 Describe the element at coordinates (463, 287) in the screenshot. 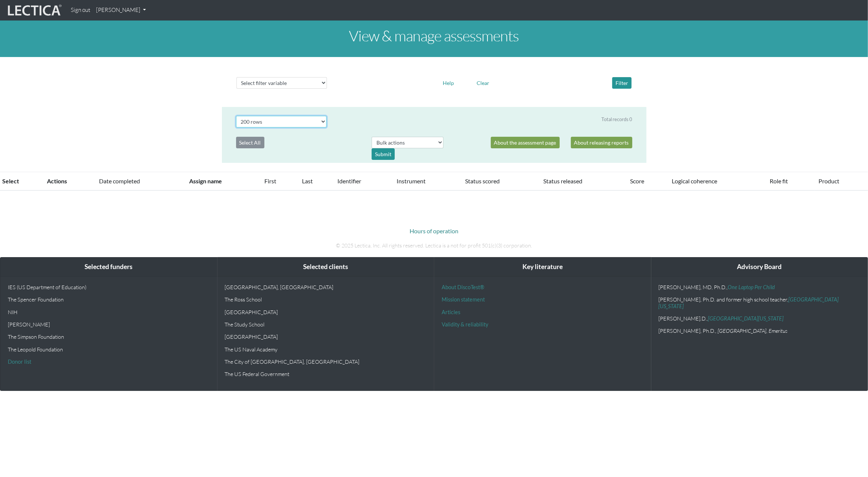

I see `a: About DiscoTest®` at that location.